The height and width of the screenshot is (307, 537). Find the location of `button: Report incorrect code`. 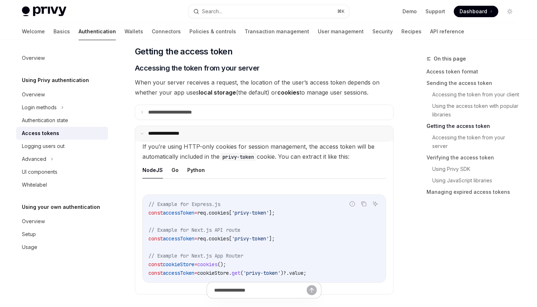

button: Report incorrect code is located at coordinates (352, 204).